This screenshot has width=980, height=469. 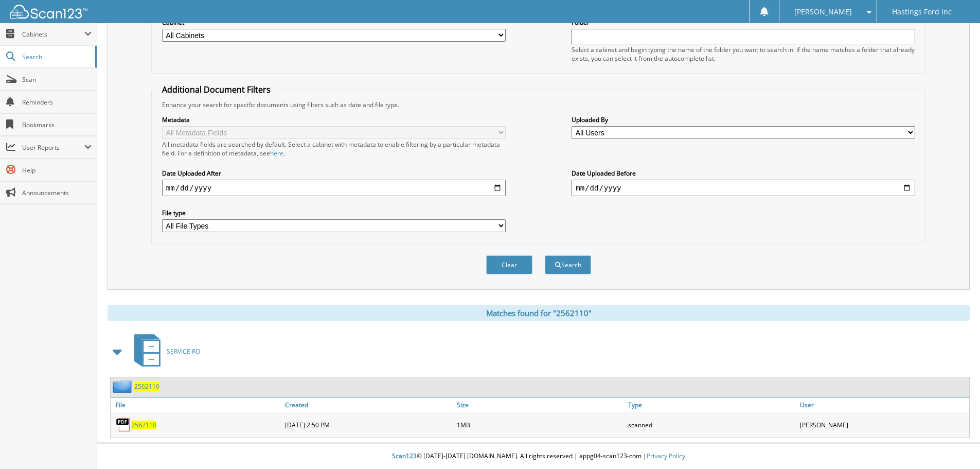 I want to click on legend: Additional Document Filters, so click(x=216, y=90).